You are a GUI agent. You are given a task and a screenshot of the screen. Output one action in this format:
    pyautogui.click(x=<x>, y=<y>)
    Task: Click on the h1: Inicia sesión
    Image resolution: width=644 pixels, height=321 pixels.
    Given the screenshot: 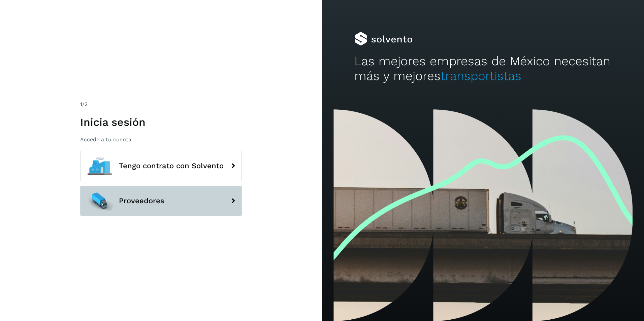 What is the action you would take?
    pyautogui.click(x=161, y=122)
    